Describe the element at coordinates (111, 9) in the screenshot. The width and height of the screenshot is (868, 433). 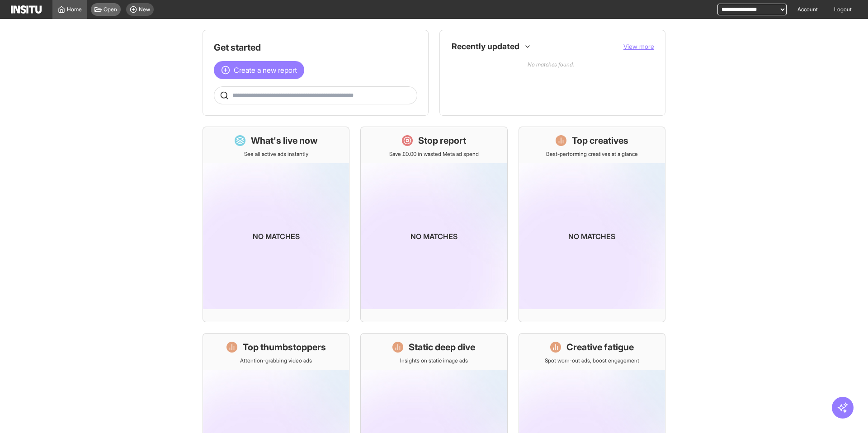
I see `span: Open` at that location.